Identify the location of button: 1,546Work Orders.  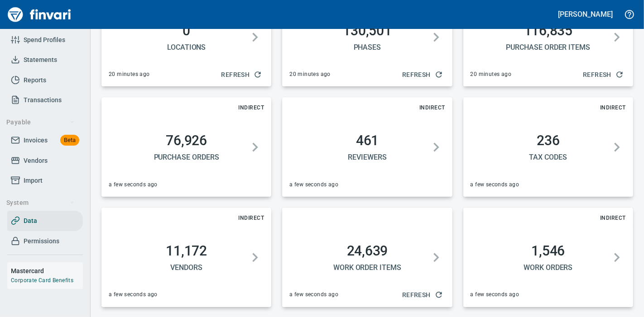
(548, 257).